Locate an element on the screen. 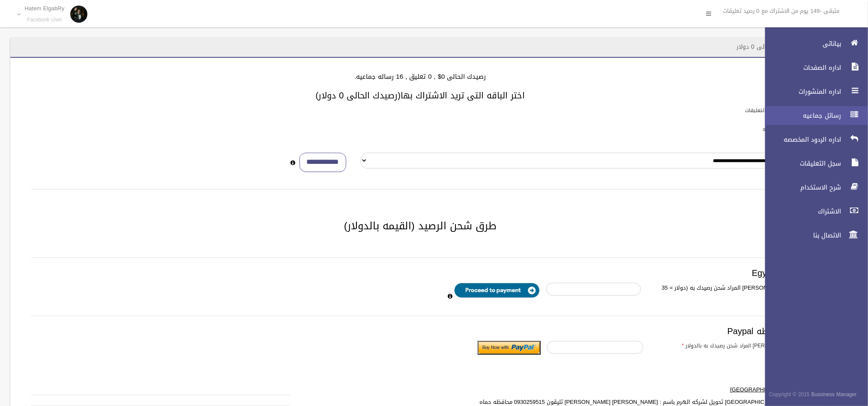 The image size is (868, 406). span: اداره الردود المخصصه is located at coordinates (801, 139).